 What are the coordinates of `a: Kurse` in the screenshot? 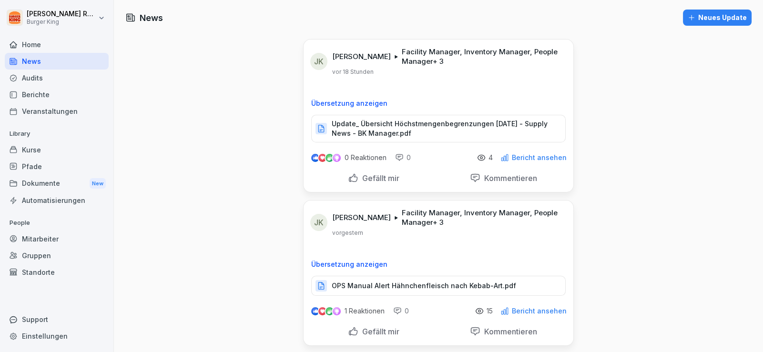 It's located at (57, 150).